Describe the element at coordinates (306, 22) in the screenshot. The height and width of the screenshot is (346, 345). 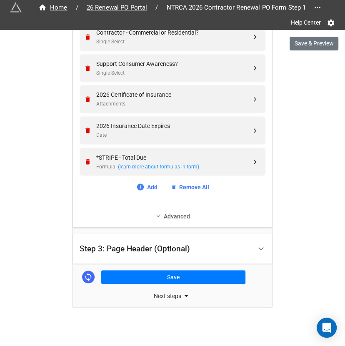
I see `a: Help Center` at that location.